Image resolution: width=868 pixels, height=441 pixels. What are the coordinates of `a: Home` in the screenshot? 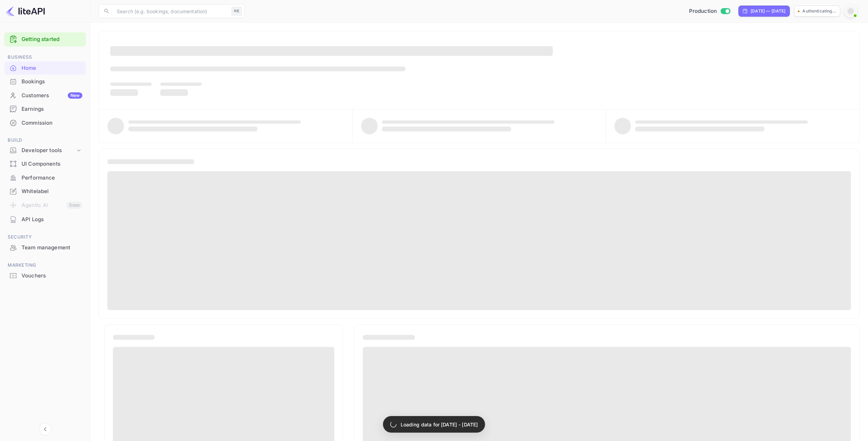 It's located at (45, 67).